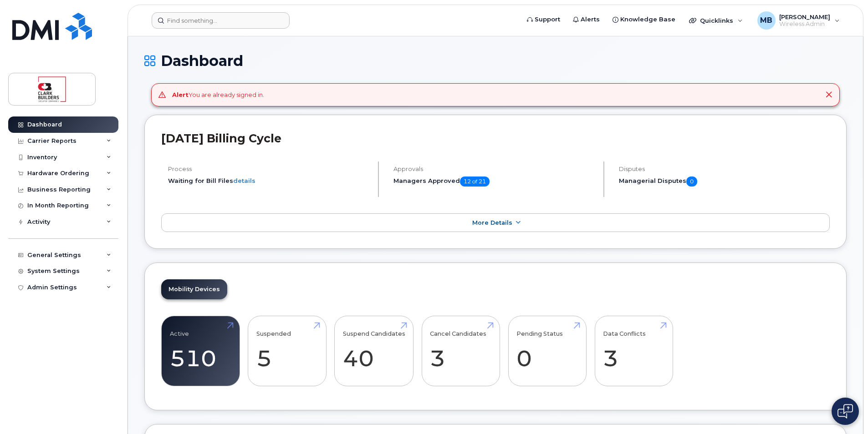 The height and width of the screenshot is (434, 868). What do you see at coordinates (547, 351) in the screenshot?
I see `a: Pending Status 0` at bounding box center [547, 351].